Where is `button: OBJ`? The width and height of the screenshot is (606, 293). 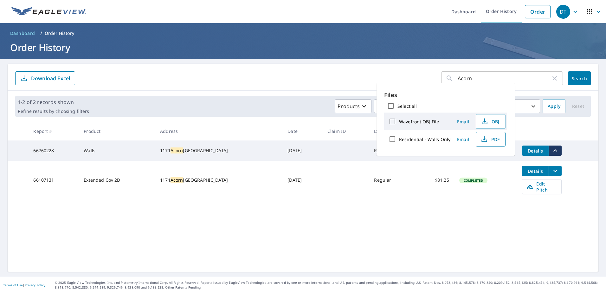
button: OBJ is located at coordinates (491, 121).